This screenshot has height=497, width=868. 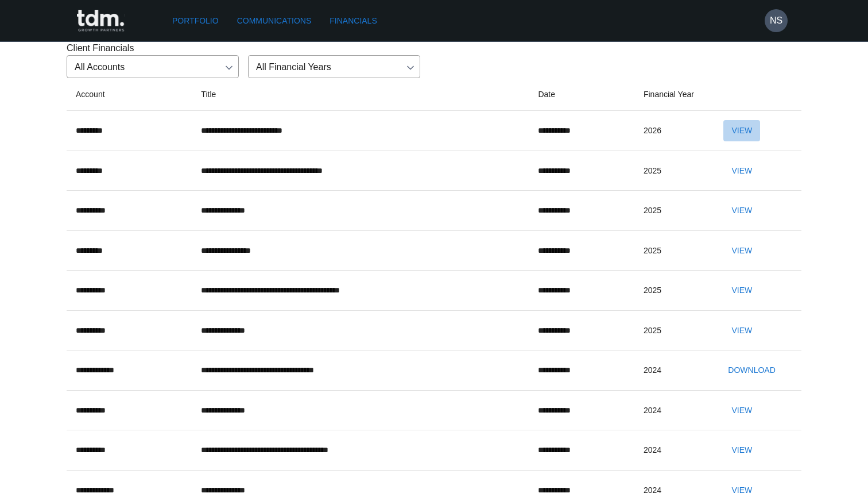 What do you see at coordinates (752, 370) in the screenshot?
I see `button: Download` at bounding box center [752, 370].